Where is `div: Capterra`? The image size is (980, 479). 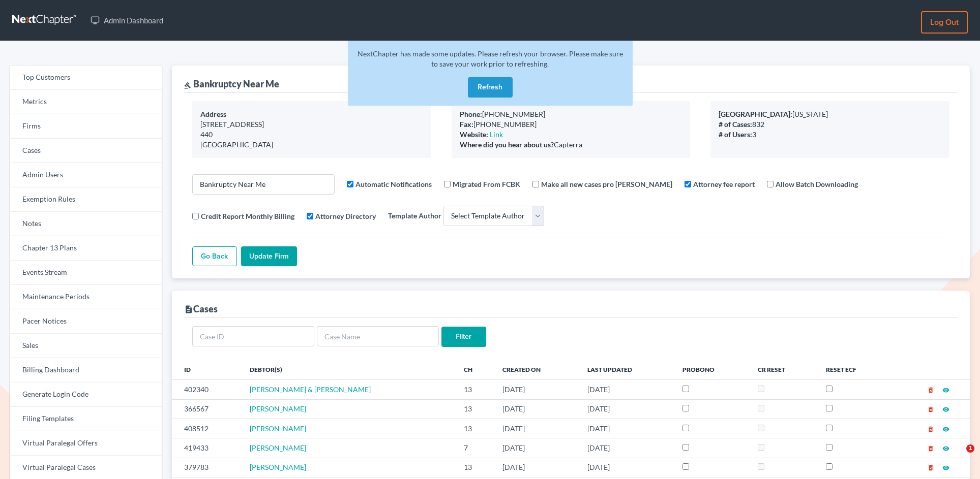 div: Capterra is located at coordinates (571, 145).